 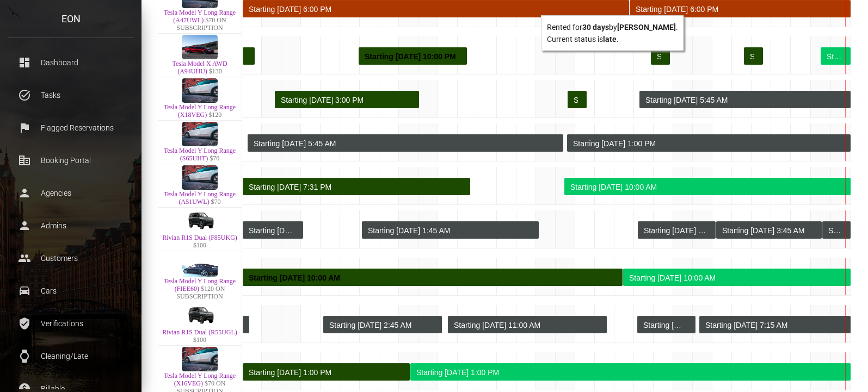 What do you see at coordinates (71, 258) in the screenshot?
I see `p: Customers` at bounding box center [71, 258].